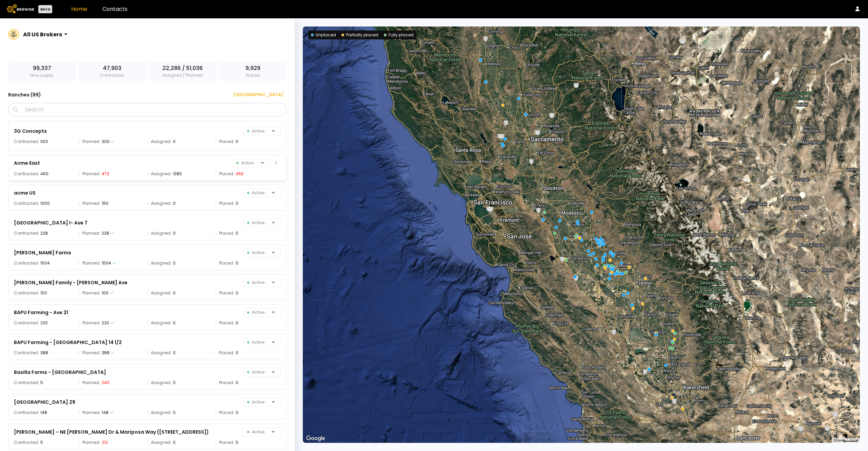 This screenshot has width=868, height=451. I want to click on div: 160, so click(105, 204).